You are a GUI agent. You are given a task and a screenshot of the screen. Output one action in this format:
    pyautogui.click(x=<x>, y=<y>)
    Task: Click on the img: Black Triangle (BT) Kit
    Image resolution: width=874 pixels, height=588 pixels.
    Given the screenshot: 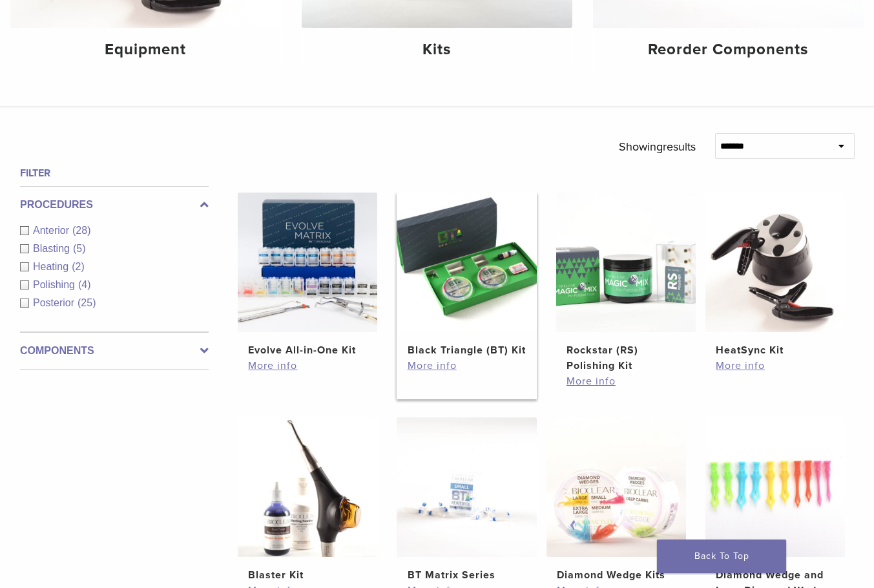 What is the action you would take?
    pyautogui.click(x=466, y=262)
    